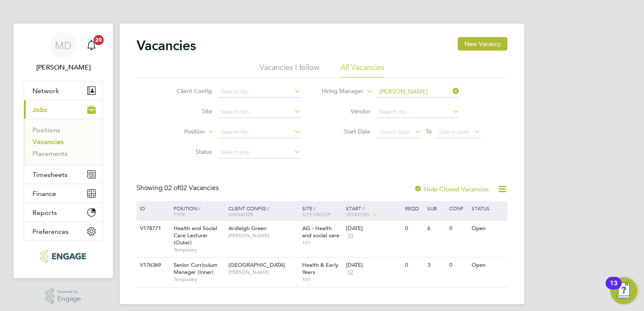 Image resolution: width=644 pixels, height=311 pixels. Describe the element at coordinates (614, 289) in the screenshot. I see `div: 13` at that location.